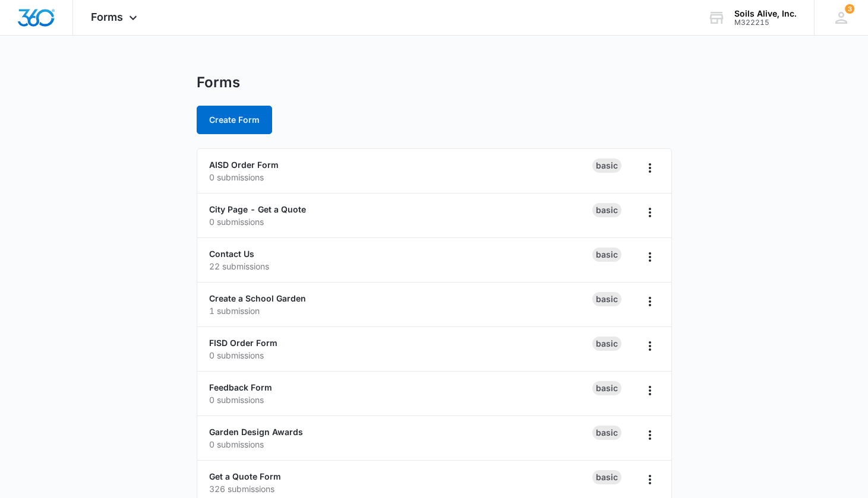 The height and width of the screenshot is (498, 868). What do you see at coordinates (765, 22) in the screenshot?
I see `div: account id` at bounding box center [765, 22].